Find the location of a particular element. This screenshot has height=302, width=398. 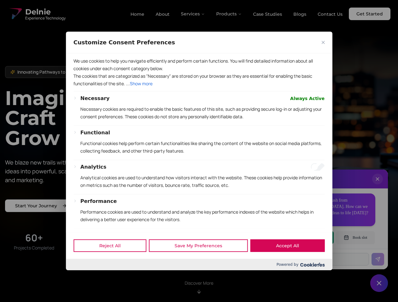

p: The cookies that are categorized as "Necessary" are stored on your browser as they are essential ... is located at coordinates (199, 80).